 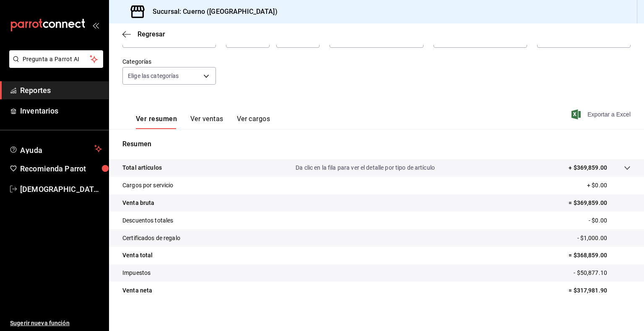 What do you see at coordinates (55, 323) in the screenshot?
I see `span: Sugerir nueva función` at bounding box center [55, 323].